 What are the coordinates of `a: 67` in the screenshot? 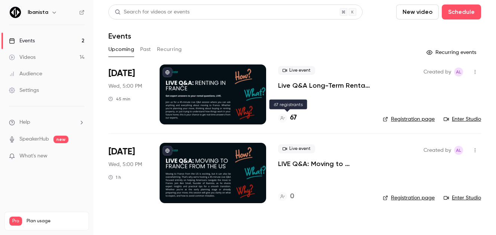 It's located at (288, 117).